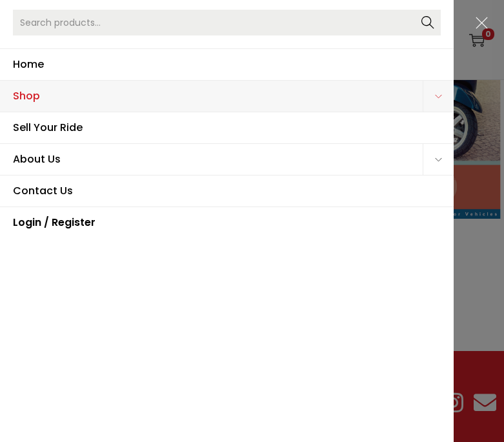  What do you see at coordinates (227, 128) in the screenshot?
I see `span: Sell Your Ride` at bounding box center [227, 128].